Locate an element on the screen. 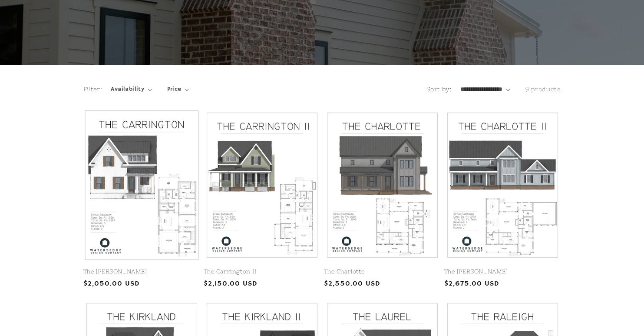 Image resolution: width=644 pixels, height=336 pixels. h2: Filter: is located at coordinates (93, 89).